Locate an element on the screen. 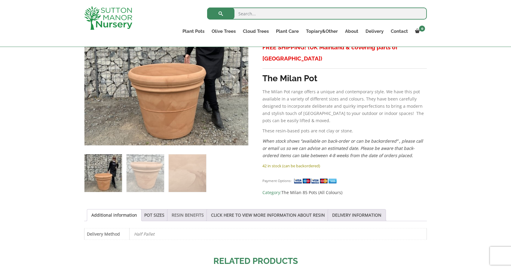 The width and height of the screenshot is (511, 269). a: Delivery is located at coordinates (374, 31).